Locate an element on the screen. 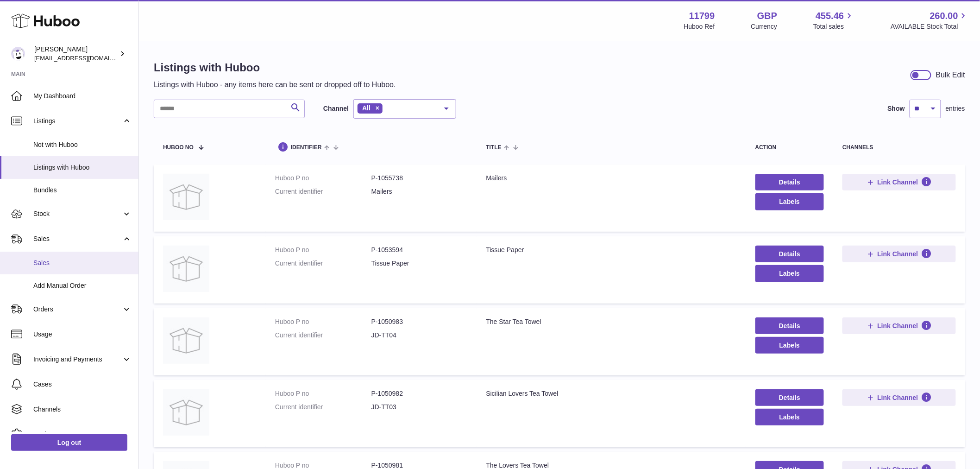 The height and width of the screenshot is (469, 980). div: Bulk Edit is located at coordinates (951, 75).